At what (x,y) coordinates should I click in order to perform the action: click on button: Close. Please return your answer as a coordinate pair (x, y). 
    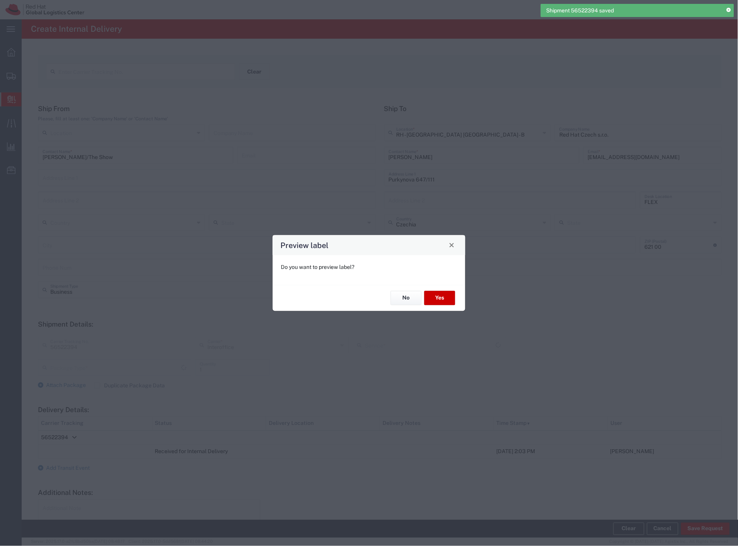
    Looking at the image, I should click on (452, 245).